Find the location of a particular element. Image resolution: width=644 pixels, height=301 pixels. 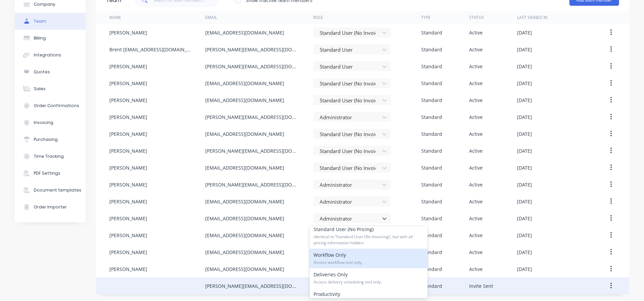

div: Purchasing is located at coordinates (45, 140).